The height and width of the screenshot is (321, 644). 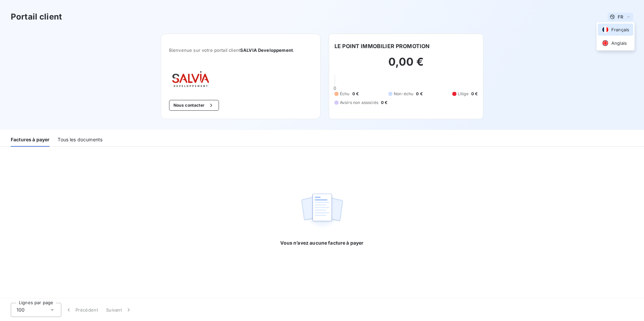 I want to click on span: Litige, so click(x=463, y=94).